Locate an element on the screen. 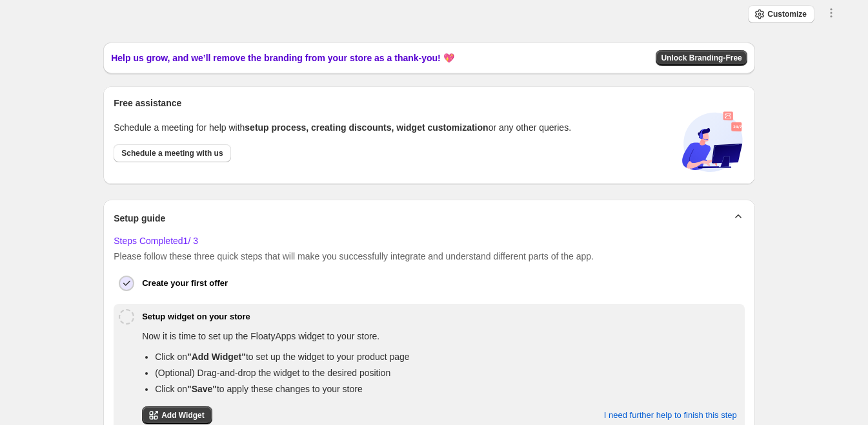 This screenshot has height=425, width=868. span: Click on to set up the widget to your product page is located at coordinates (282, 357).